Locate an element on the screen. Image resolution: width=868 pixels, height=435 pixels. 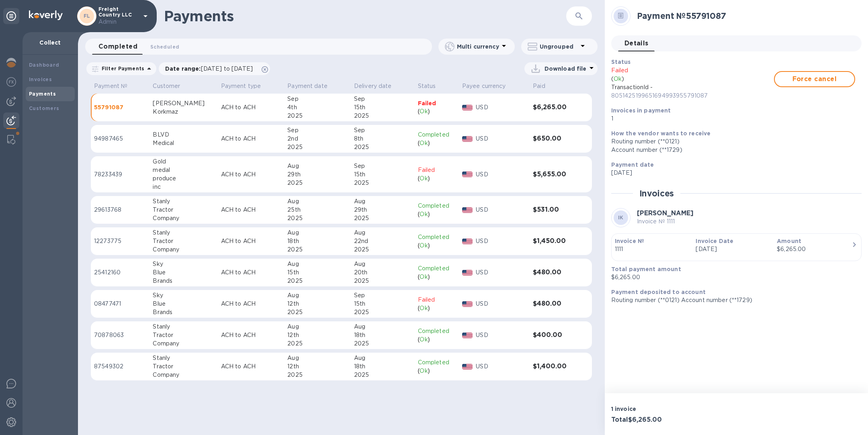
b: Invoice Date is located at coordinates (714, 241).